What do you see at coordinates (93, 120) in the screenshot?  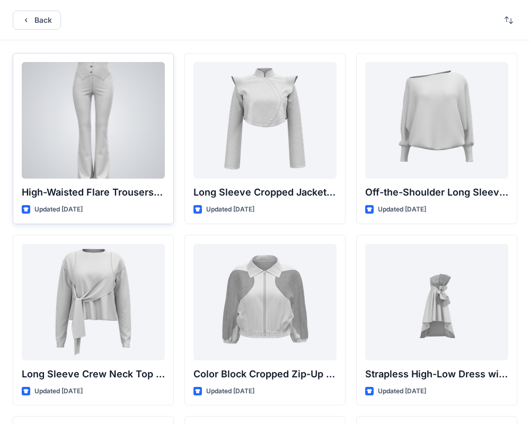 I see `a: High-Waisted Flare Trousers with Button Detail` at bounding box center [93, 120].